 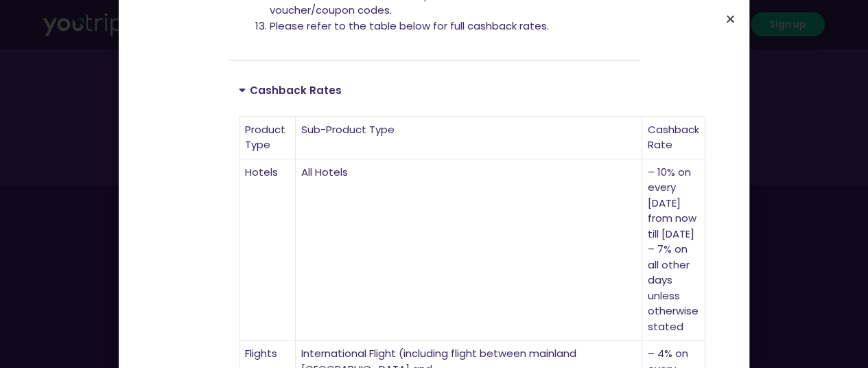 I want to click on a: Cashback Rates, so click(x=296, y=90).